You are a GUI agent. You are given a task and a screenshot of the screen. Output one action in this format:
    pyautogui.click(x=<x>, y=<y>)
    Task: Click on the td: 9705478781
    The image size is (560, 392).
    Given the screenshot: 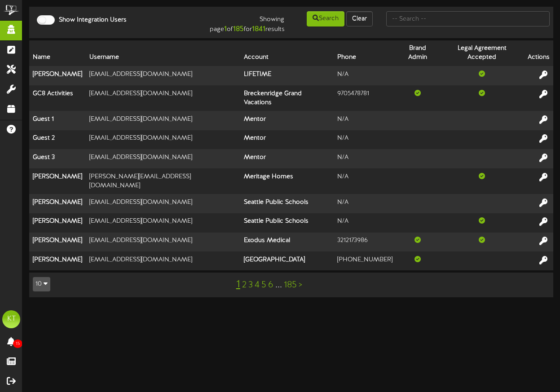 What is the action you would take?
    pyautogui.click(x=365, y=98)
    